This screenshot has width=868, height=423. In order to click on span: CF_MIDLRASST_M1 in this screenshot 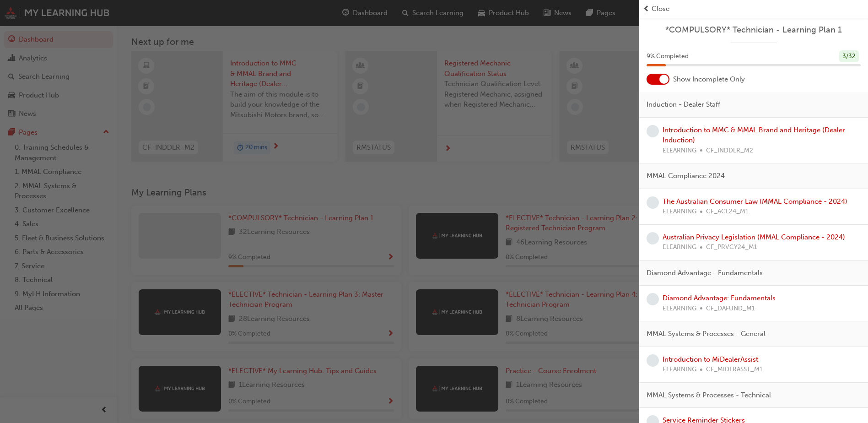, I will do `click(735, 370)`.